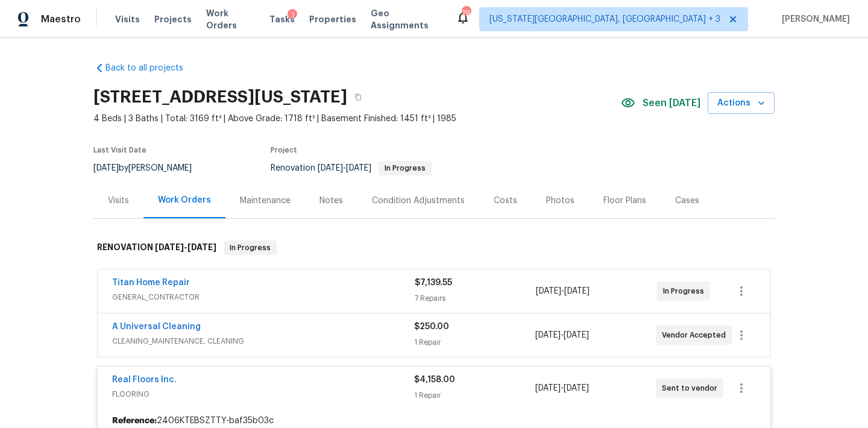  Describe the element at coordinates (431, 326) in the screenshot. I see `span: $250.00` at that location.